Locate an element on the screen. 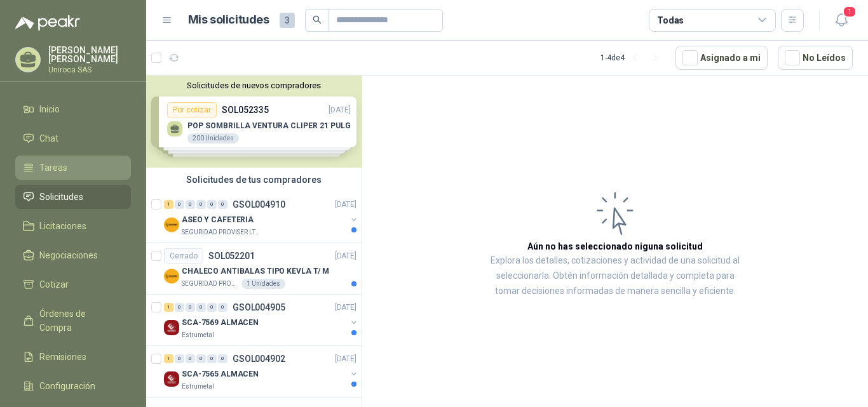  span: Órdenes de Compra is located at coordinates (79, 320).